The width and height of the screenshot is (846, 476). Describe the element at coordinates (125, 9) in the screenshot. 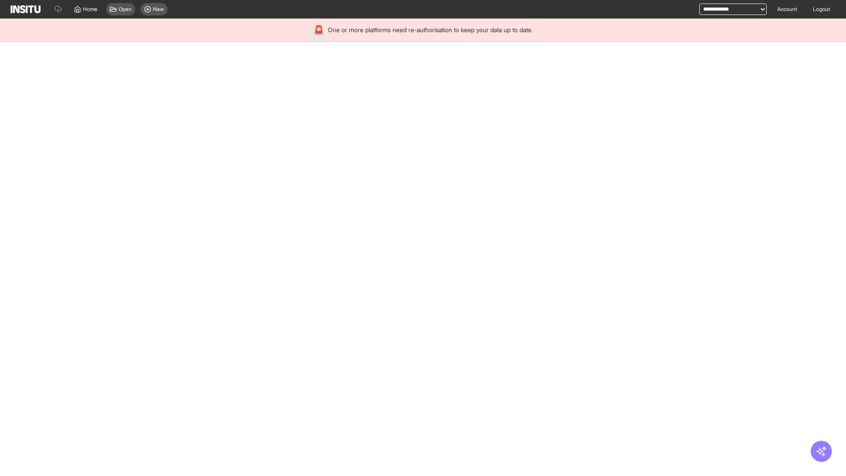

I see `span: Open` at that location.